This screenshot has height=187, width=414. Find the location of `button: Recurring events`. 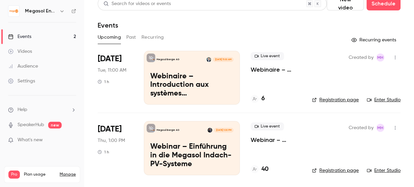

button: Recurring events is located at coordinates (374, 40).